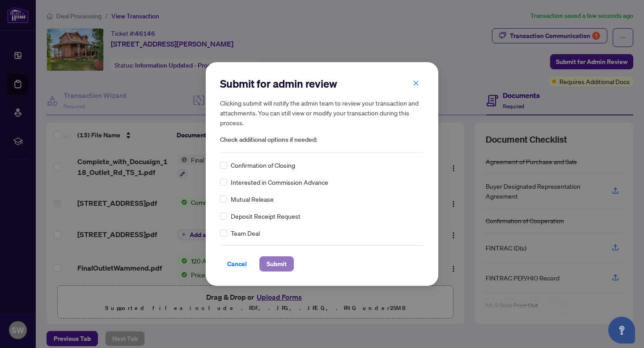 The width and height of the screenshot is (644, 348). What do you see at coordinates (322, 84) in the screenshot?
I see `h2: Submit for admin review` at bounding box center [322, 84].